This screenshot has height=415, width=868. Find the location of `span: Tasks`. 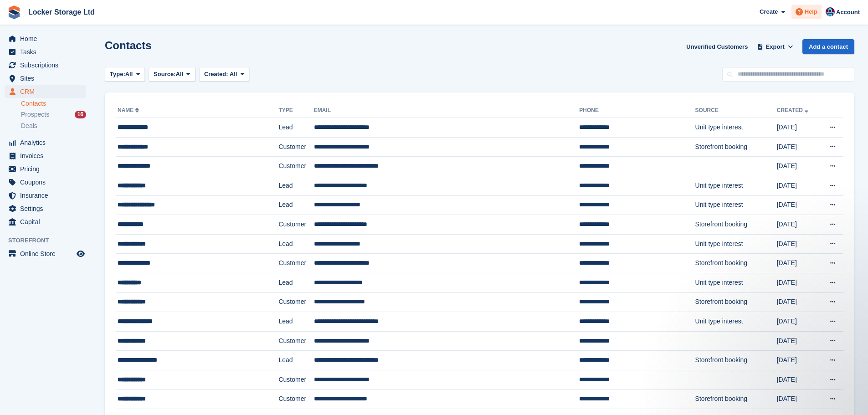

span: Tasks is located at coordinates (48, 52).